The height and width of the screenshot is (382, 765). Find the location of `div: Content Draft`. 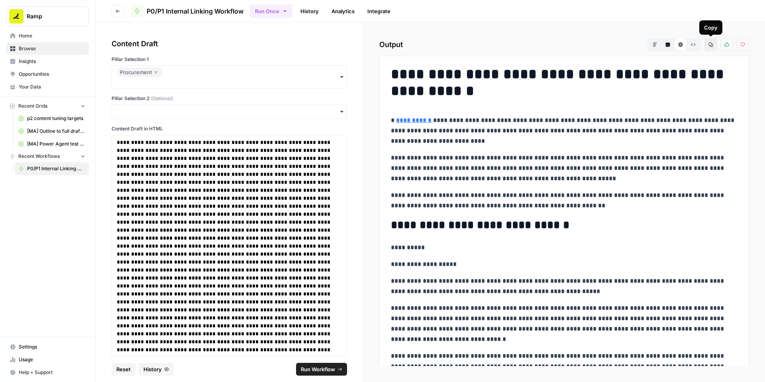

div: Content Draft is located at coordinates (229, 44).